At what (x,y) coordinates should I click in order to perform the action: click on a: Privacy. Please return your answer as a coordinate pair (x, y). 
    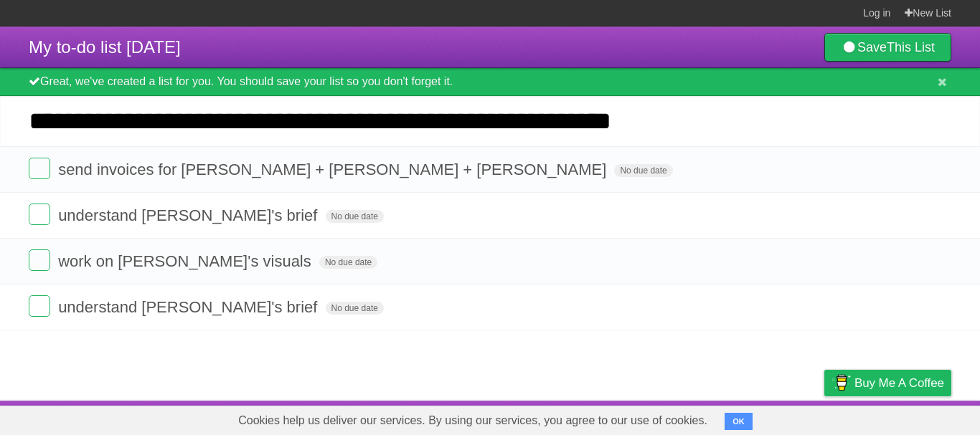
    Looking at the image, I should click on (824, 418).